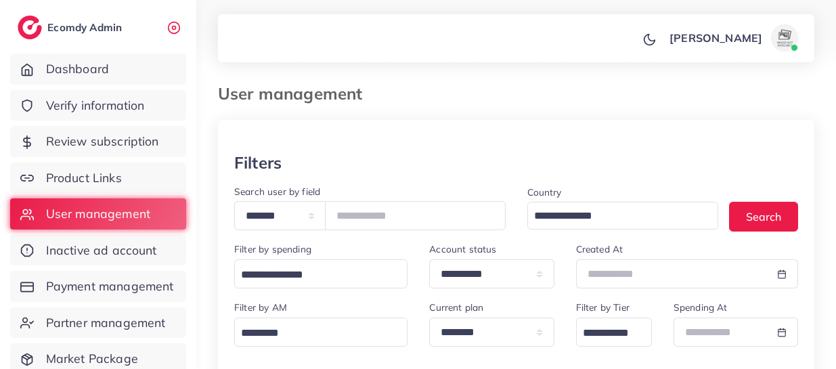  Describe the element at coordinates (98, 214) in the screenshot. I see `span: User management` at that location.